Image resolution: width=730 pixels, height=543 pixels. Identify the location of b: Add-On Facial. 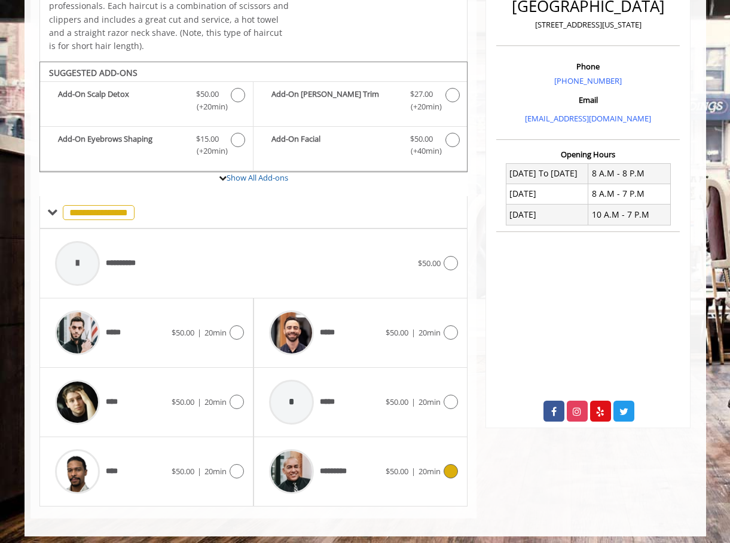
(335, 145).